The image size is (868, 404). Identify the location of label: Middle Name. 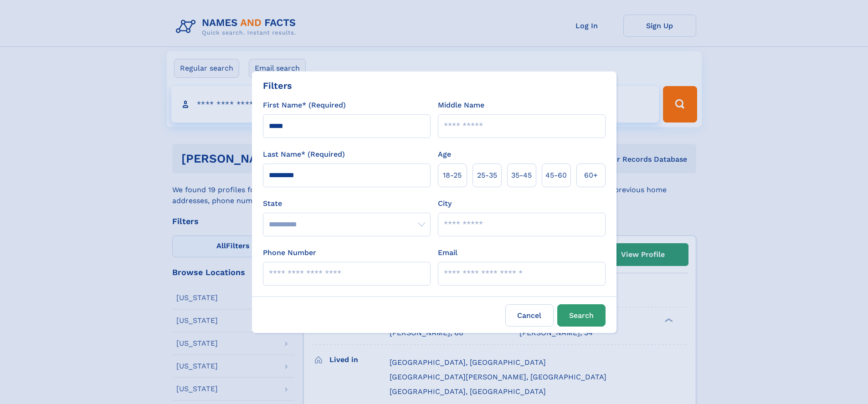
(461, 105).